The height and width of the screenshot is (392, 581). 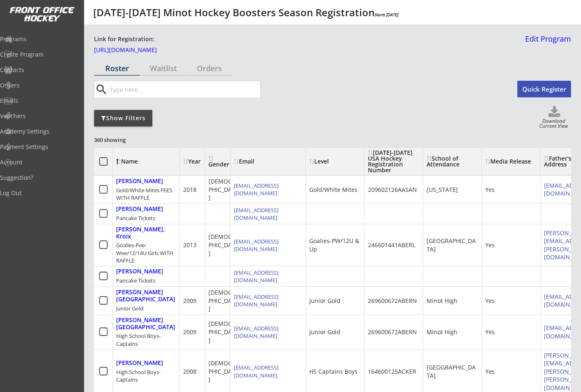 What do you see at coordinates (190, 190) in the screenshot?
I see `div: 2018` at bounding box center [190, 190].